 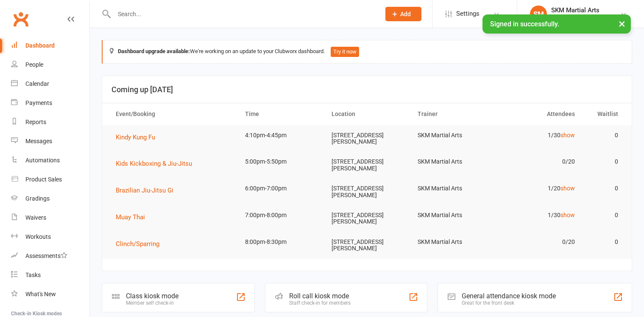 What do you see at coordinates (281, 114) in the screenshot?
I see `th: Time` at bounding box center [281, 114].